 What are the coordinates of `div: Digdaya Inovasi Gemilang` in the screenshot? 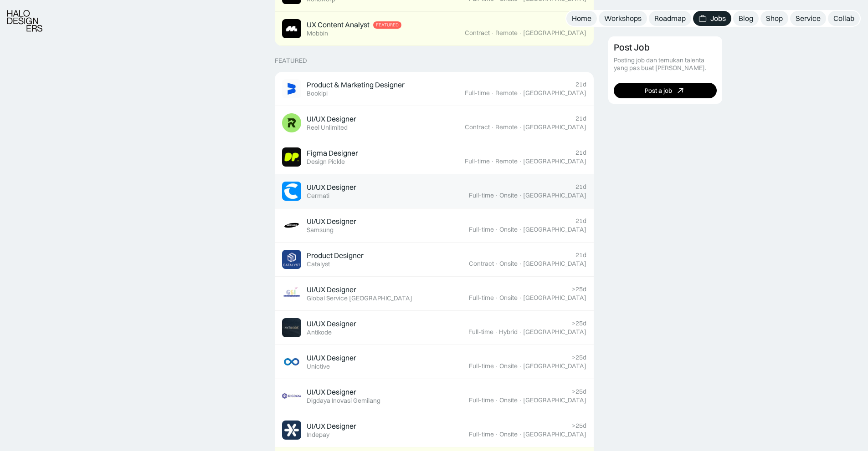 It's located at (344, 401).